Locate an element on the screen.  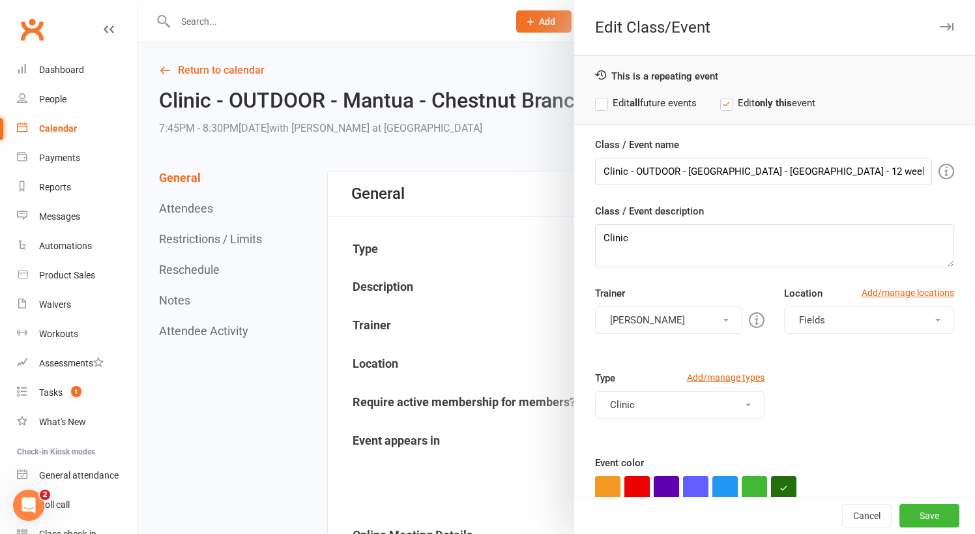
label: Edit event is located at coordinates (768, 103).